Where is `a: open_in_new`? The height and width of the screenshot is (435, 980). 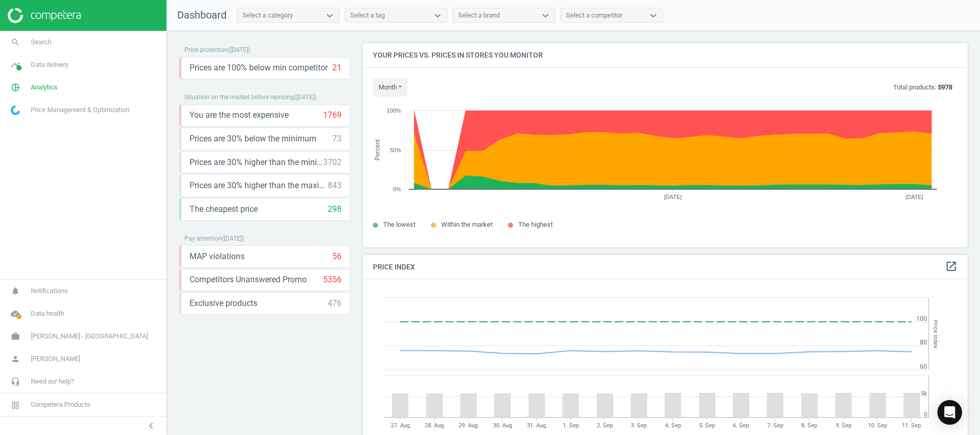 a: open_in_new is located at coordinates (952, 267).